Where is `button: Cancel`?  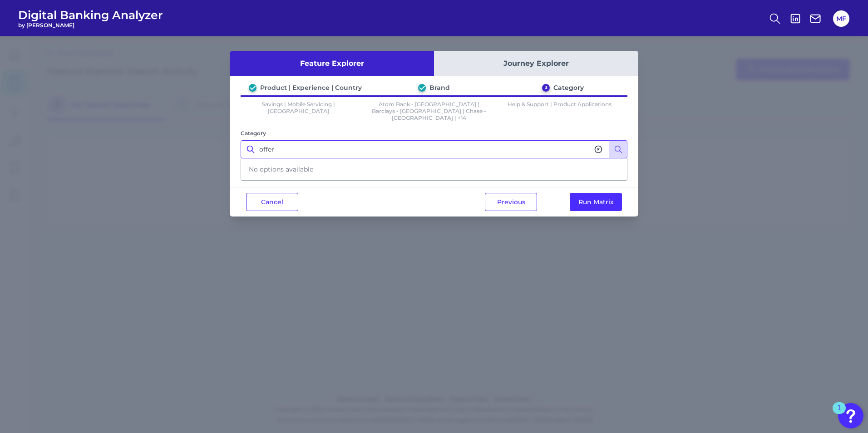
button: Cancel is located at coordinates (272, 202).